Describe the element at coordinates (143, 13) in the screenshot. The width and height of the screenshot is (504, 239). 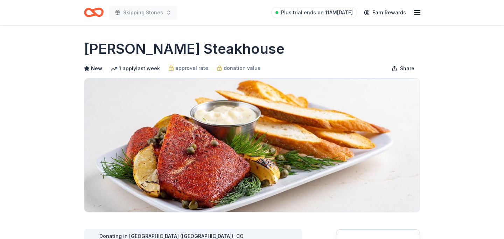
I see `button: Skipping Stones` at that location.